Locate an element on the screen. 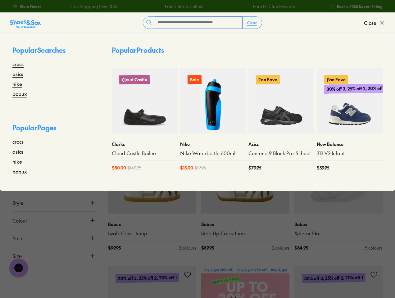 The image size is (395, 298). span: $ 19.95 is located at coordinates (200, 168).